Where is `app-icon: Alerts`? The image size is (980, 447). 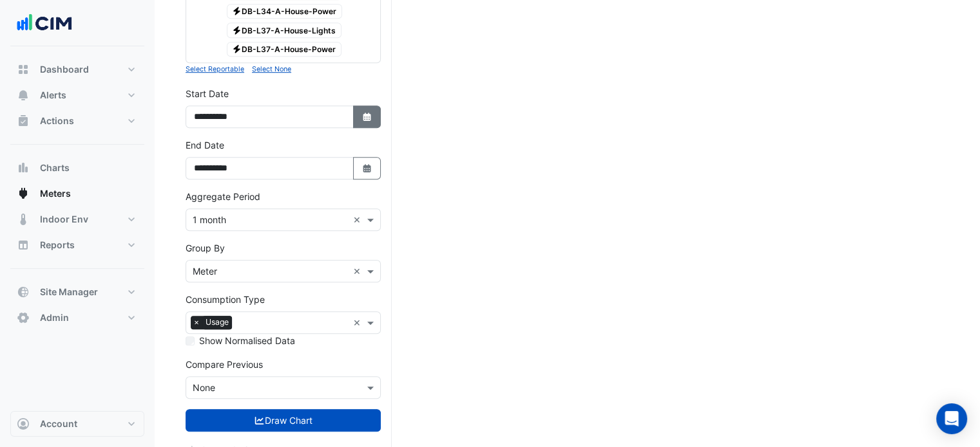
app-icon: Alerts is located at coordinates (23, 96).